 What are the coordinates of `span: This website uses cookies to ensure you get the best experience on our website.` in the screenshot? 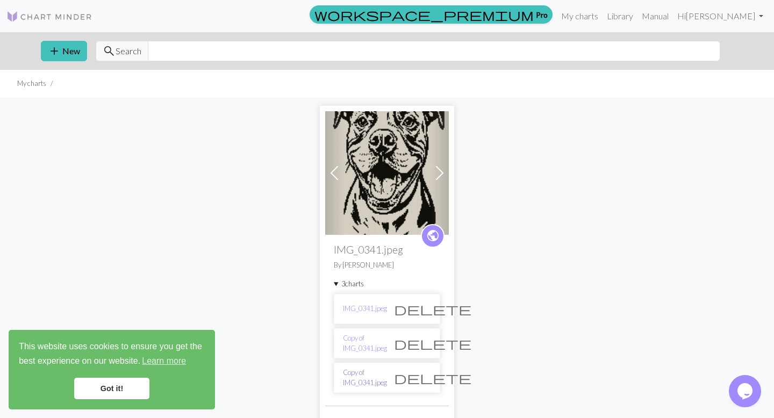 It's located at (112, 355).